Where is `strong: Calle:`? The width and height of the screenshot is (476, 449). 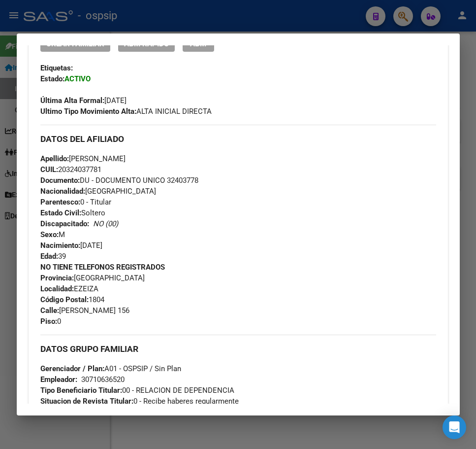 strong: Calle: is located at coordinates (50, 310).